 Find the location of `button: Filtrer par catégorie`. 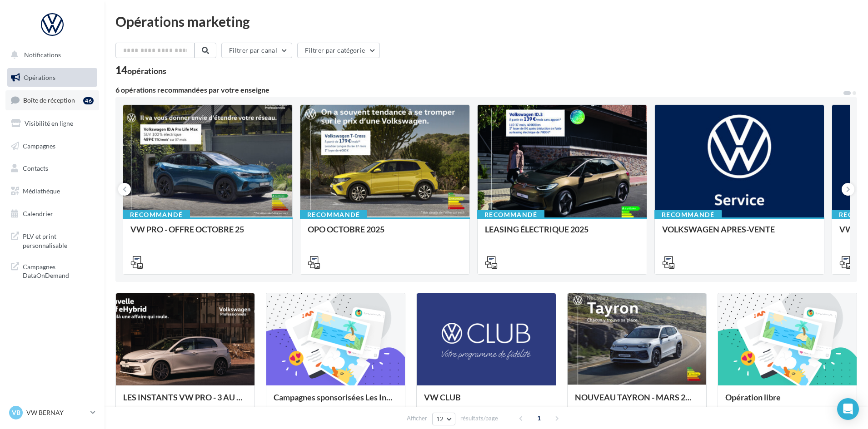

button: Filtrer par catégorie is located at coordinates (338, 50).